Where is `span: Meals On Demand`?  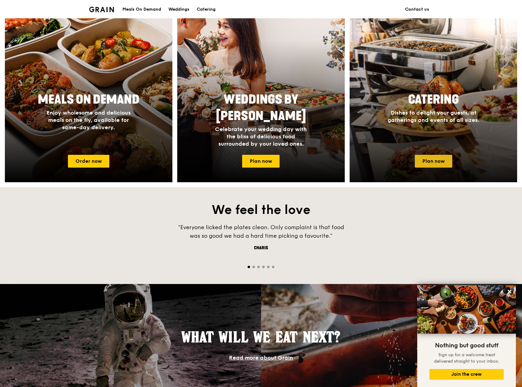
span: Meals On Demand is located at coordinates (89, 100).